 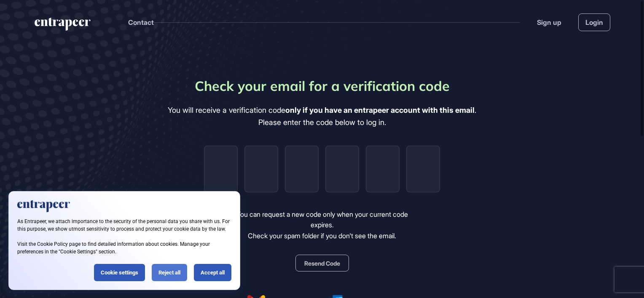 What do you see at coordinates (322, 117) in the screenshot?
I see `div: You will receive a verification code . Please enter the code below to log in.` at bounding box center [322, 117].